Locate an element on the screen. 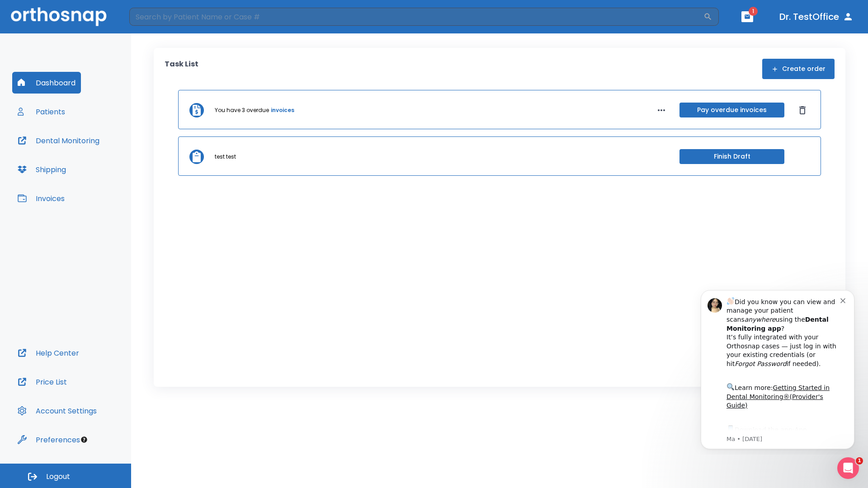 The width and height of the screenshot is (868, 488). a: Getting Started in Dental Monitoring is located at coordinates (91, 110).